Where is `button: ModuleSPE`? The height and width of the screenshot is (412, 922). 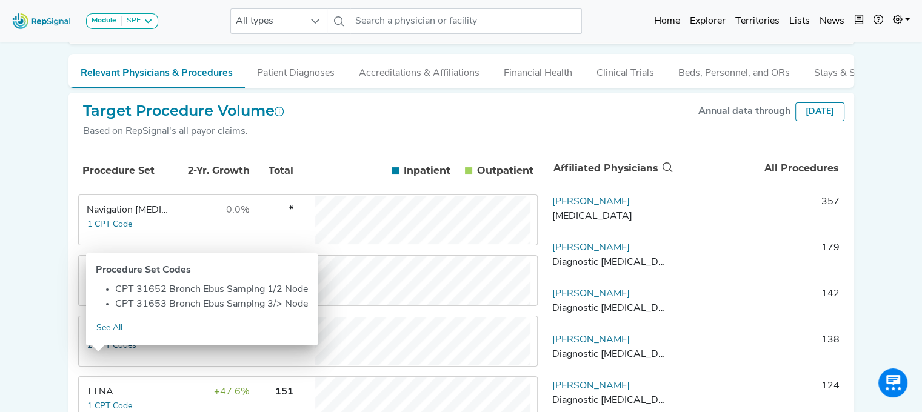
button: ModuleSPE is located at coordinates (122, 21).